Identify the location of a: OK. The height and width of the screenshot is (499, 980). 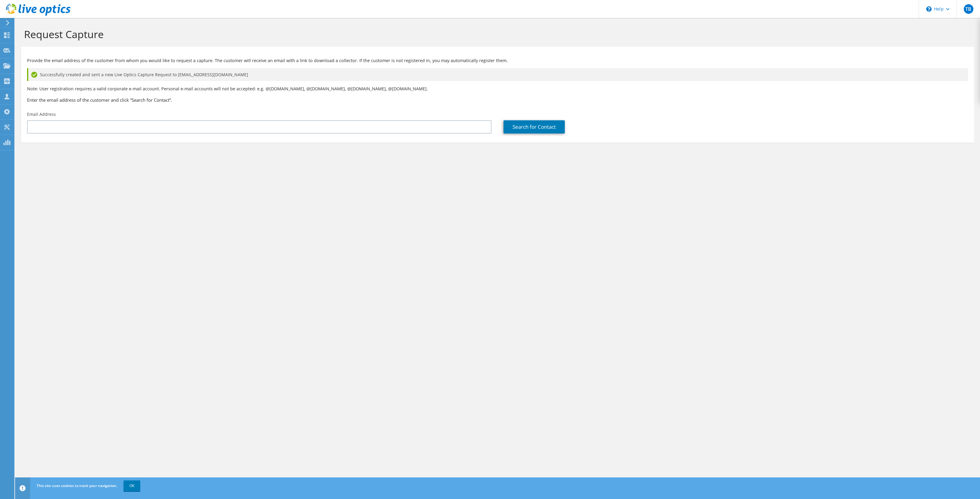
(132, 487).